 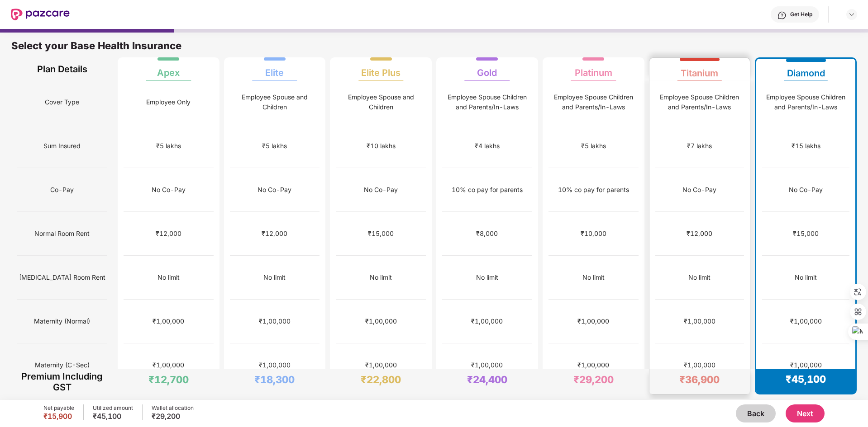 What do you see at coordinates (274, 380) in the screenshot?
I see `div: ₹18,300` at bounding box center [274, 380].